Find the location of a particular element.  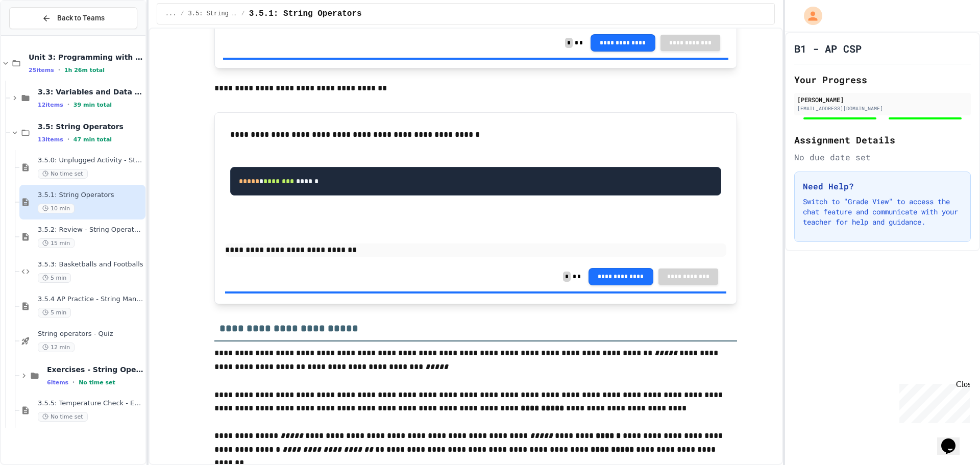

h3: Need Help? is located at coordinates (882, 186).